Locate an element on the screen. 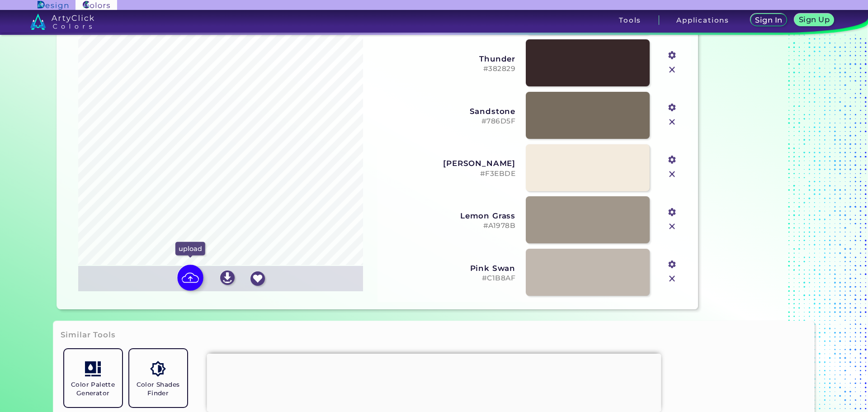 The width and height of the screenshot is (868, 412). h3: Similar Tools is located at coordinates (88, 335).